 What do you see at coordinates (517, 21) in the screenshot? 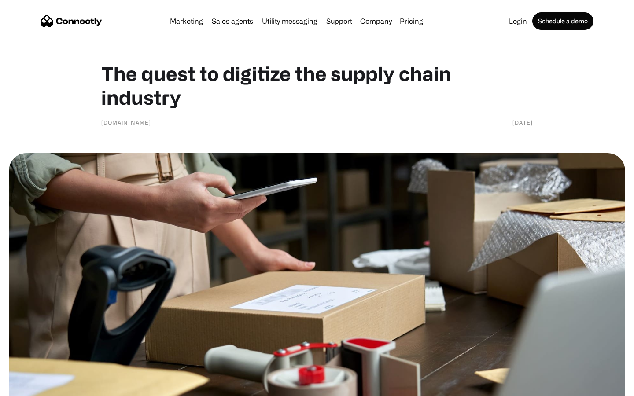
I see `a: Login` at bounding box center [517, 21].